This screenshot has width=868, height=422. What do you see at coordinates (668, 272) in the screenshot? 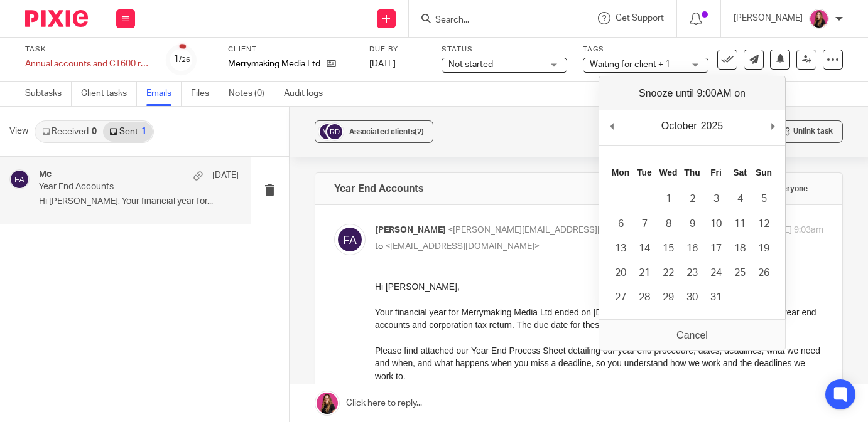
I see `button: 22` at bounding box center [668, 272].